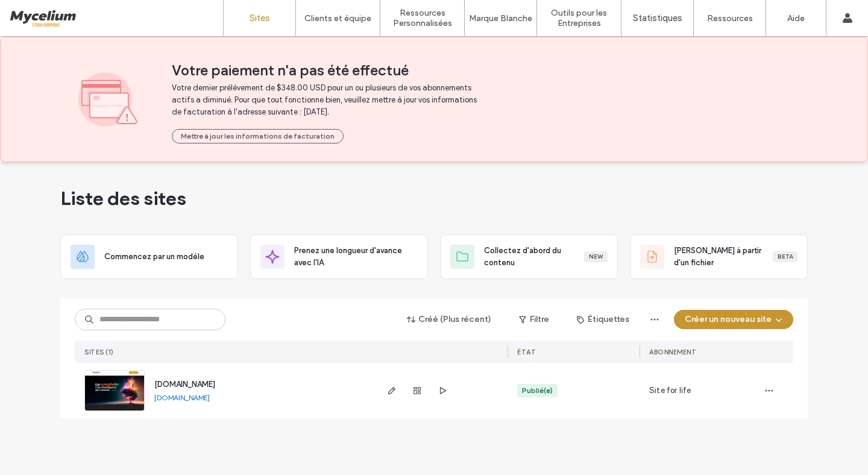 The image size is (868, 475). I want to click on label: Aide, so click(796, 18).